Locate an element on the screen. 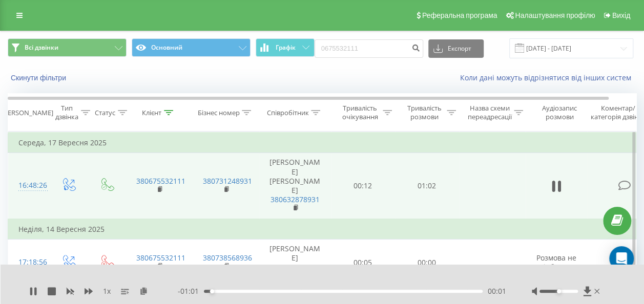  td: 01:02 is located at coordinates (427, 186).